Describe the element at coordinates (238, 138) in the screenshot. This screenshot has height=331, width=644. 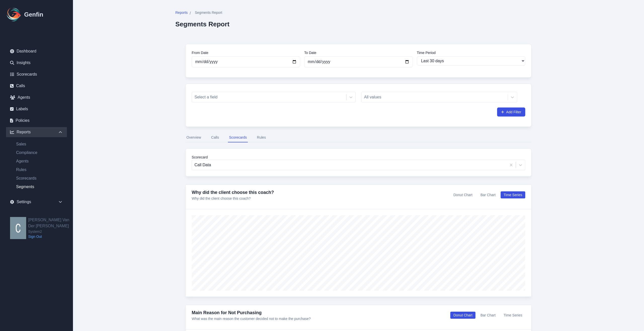
I see `button: Scorecards` at that location.